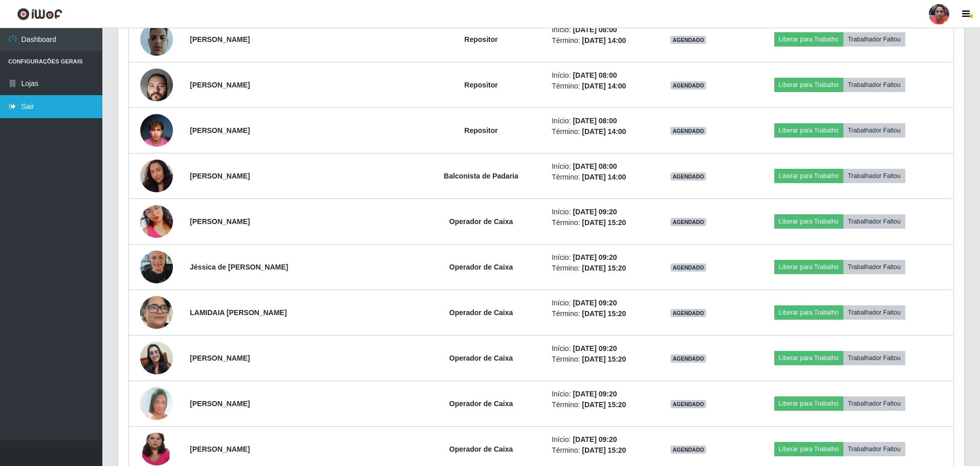  I want to click on img: 1756231010966.jpeg, so click(157, 312).